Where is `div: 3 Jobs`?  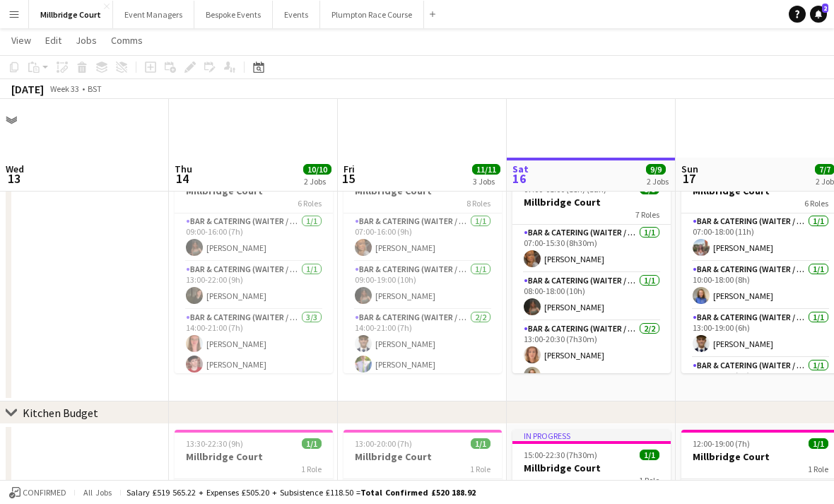
div: 3 Jobs is located at coordinates (486, 181).